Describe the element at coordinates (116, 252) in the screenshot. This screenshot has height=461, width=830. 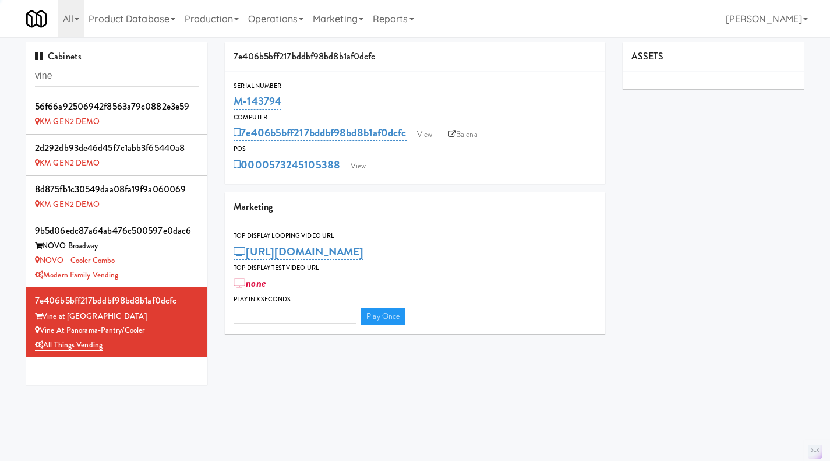
I see `li: 9b5d06edc87a64ab476c500597e0dac6NOVO Broadway NOVO - Cooler ComboModern Family Vending` at that location.